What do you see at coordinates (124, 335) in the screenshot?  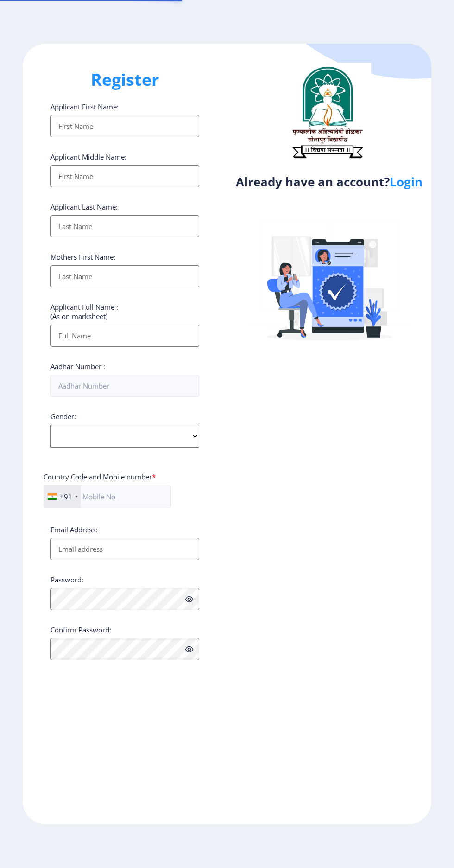 I see `input: Full Name` at bounding box center [124, 335].